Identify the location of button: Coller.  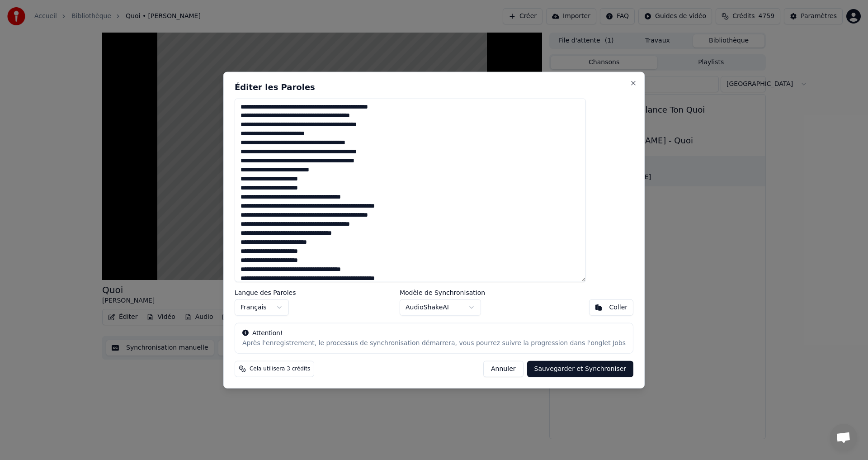
(611, 308).